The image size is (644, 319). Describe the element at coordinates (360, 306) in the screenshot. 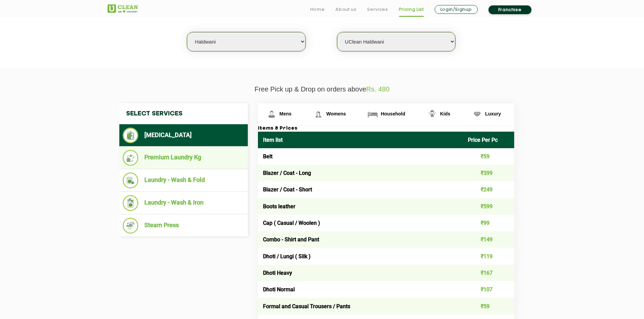

I see `td: Formal and Casual Trousers / Pants` at that location.